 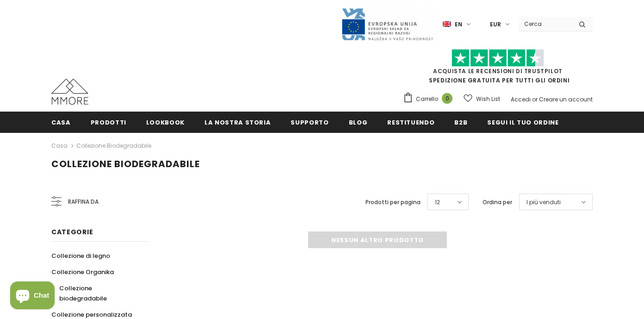 What do you see at coordinates (358, 122) in the screenshot?
I see `a: Blog` at bounding box center [358, 122].